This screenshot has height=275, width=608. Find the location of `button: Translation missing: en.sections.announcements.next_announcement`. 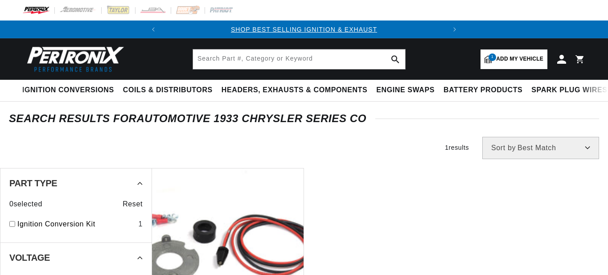

button: Translation missing: en.sections.announcements.next_announcement is located at coordinates (454, 29).